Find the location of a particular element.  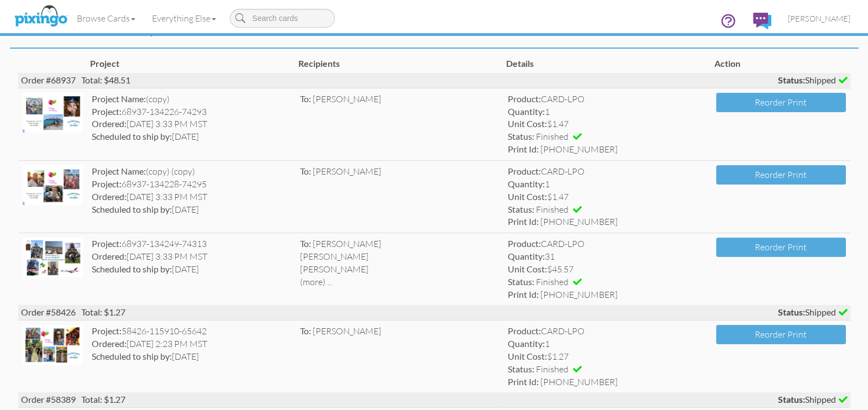

div: (more) ... is located at coordinates (399, 282).